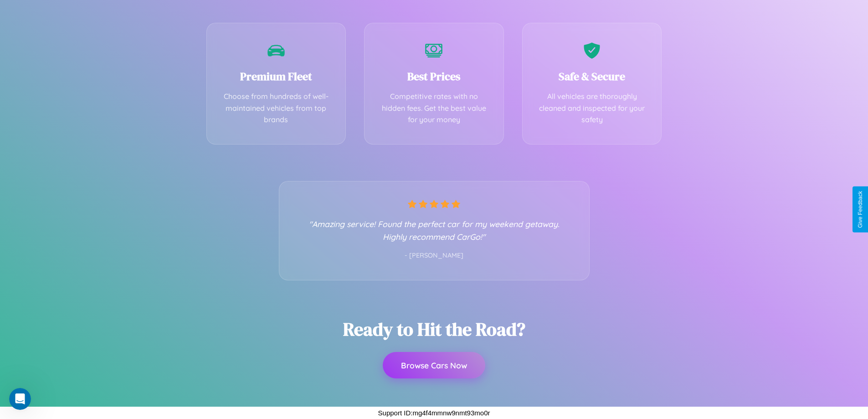  Describe the element at coordinates (592, 108) in the screenshot. I see `p: All vehicles are thoroughly cleaned and inspected for your safety` at that location.